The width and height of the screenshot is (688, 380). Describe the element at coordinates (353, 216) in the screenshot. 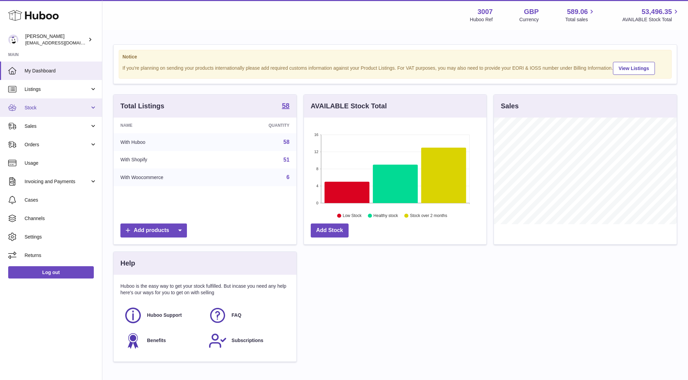

I see `text: Low Stock` at that location.